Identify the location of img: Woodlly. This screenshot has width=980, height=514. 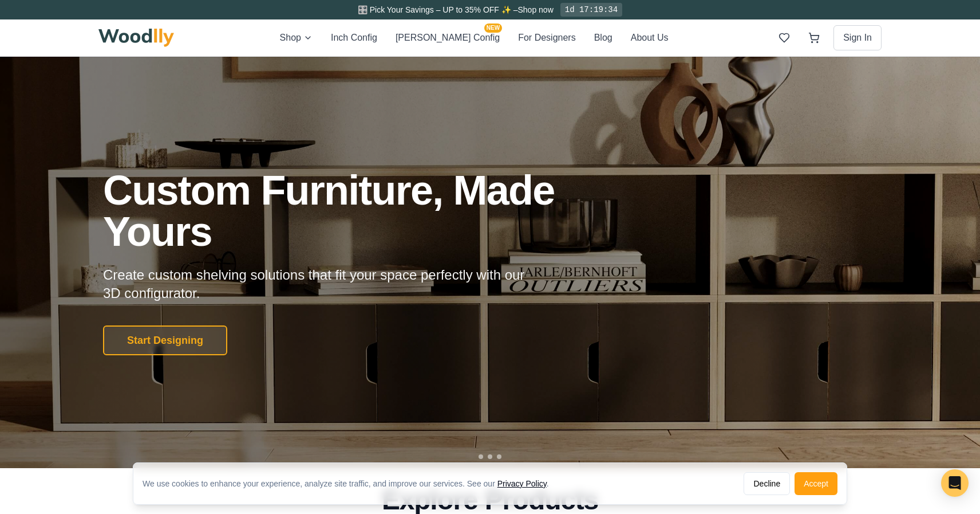
(136, 38).